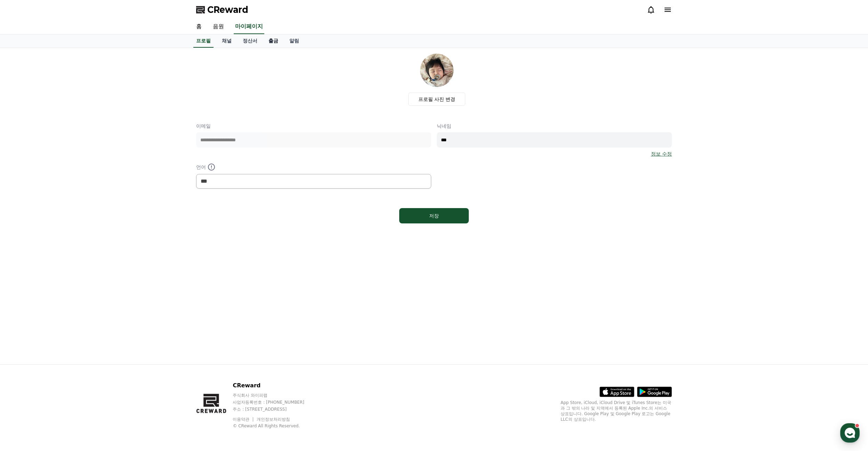  I want to click on label: 프로필 사진 변경, so click(437, 99).